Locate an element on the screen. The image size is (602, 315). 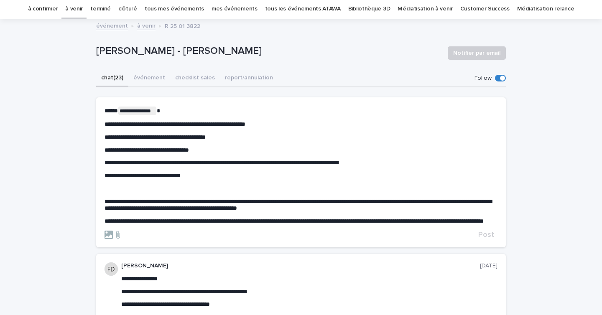
button: Notifier par email is located at coordinates (477, 53).